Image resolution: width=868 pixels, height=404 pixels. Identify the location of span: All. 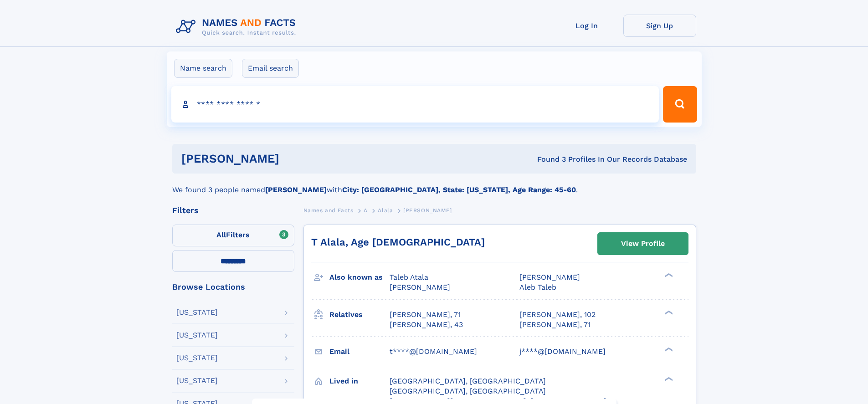
(221, 234).